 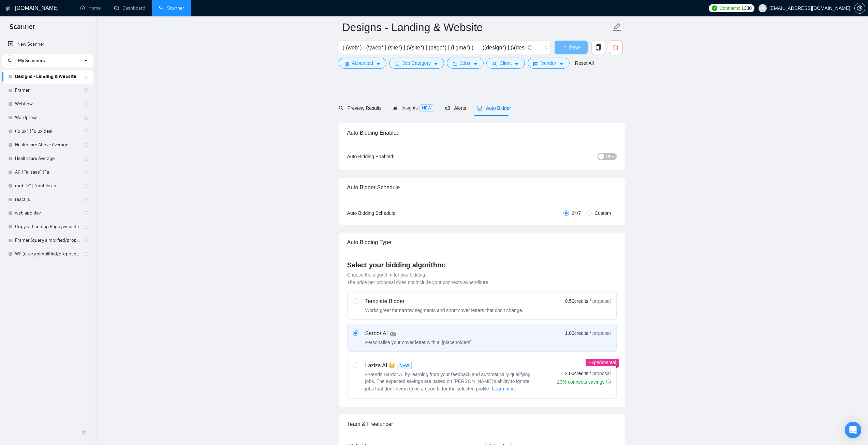 What do you see at coordinates (363, 63) in the screenshot?
I see `span: Advanced` at bounding box center [363, 63].